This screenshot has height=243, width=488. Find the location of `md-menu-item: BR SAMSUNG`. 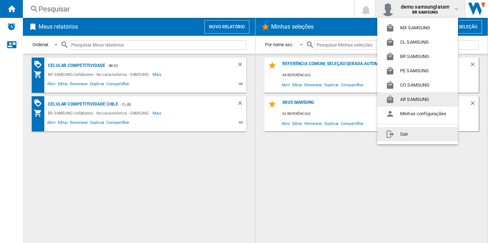

md-menu-item: BR SAMSUNG is located at coordinates (418, 56).